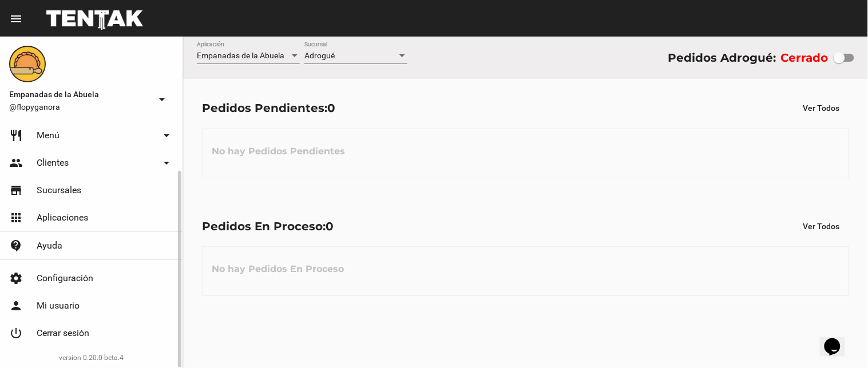  Describe the element at coordinates (269, 108) in the screenshot. I see `div: Pedidos Pendientes:` at that location.